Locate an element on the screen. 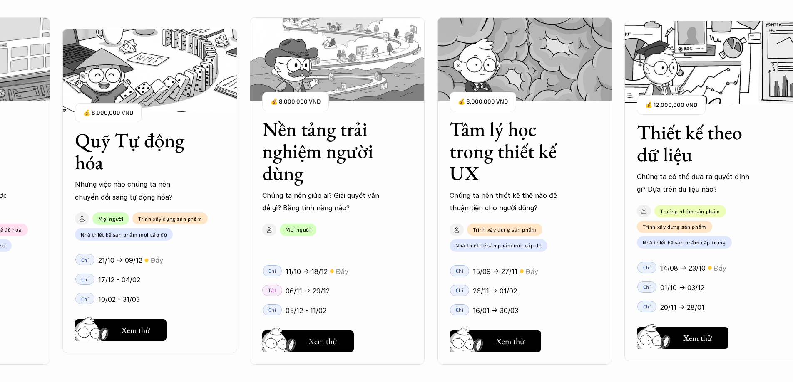 The width and height of the screenshot is (793, 382). font: Quỹ Tự động hóa is located at coordinates (132, 151).